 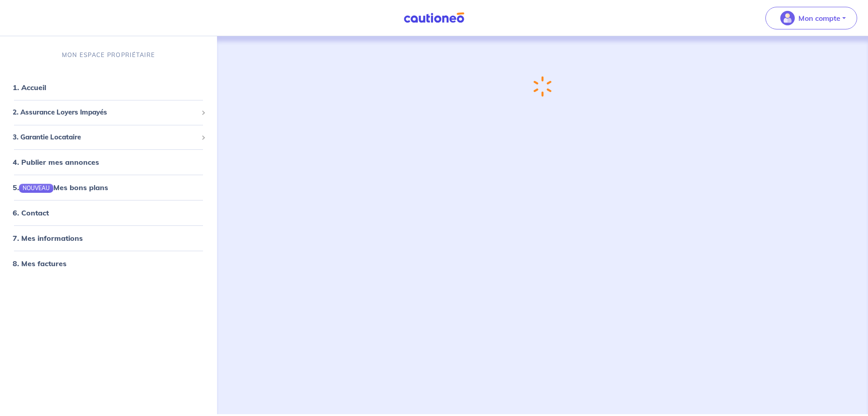 What do you see at coordinates (40, 264) in the screenshot?
I see `a: 8. Mes factures` at bounding box center [40, 264].